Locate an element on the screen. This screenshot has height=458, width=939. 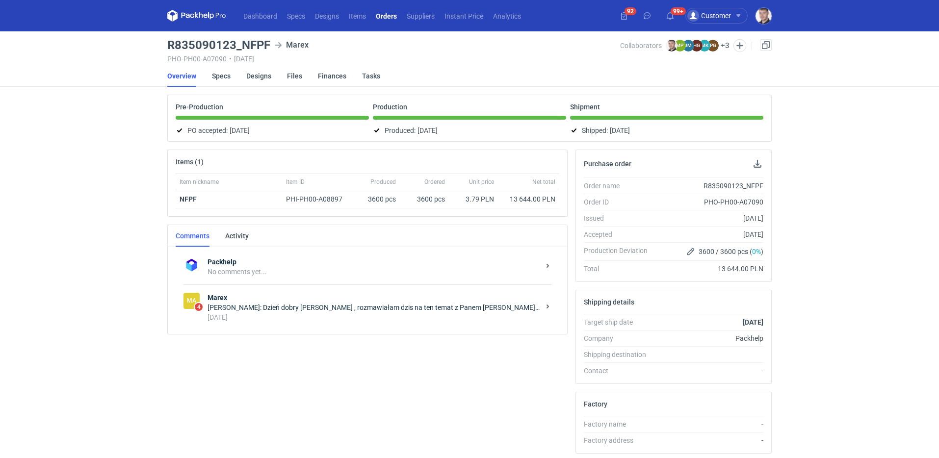
span: Produced is located at coordinates (383, 182).